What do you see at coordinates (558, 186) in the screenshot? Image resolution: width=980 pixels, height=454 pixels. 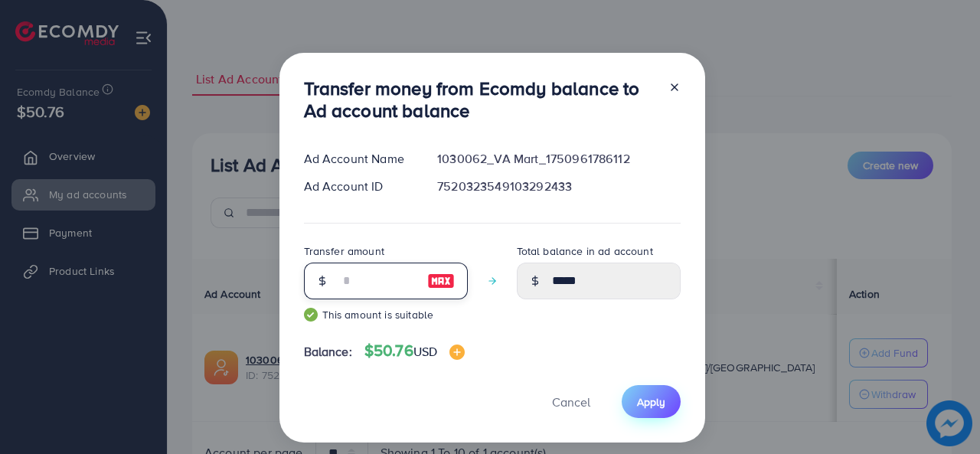 I see `div: 7520323549103292433` at bounding box center [558, 186].